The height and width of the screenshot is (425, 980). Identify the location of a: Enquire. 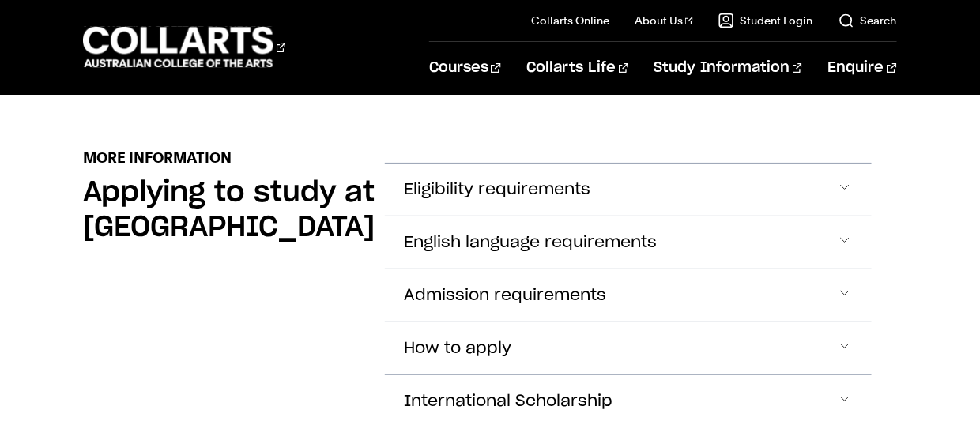
(862, 68).